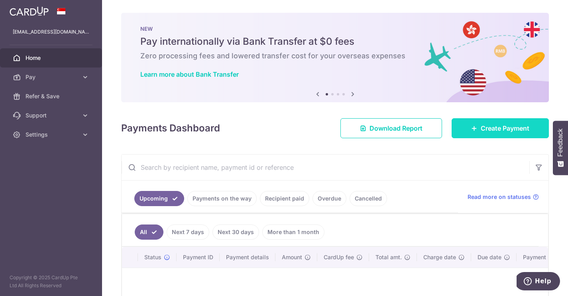 This screenshot has width=568, height=296. I want to click on span: Create Payment, so click(505, 128).